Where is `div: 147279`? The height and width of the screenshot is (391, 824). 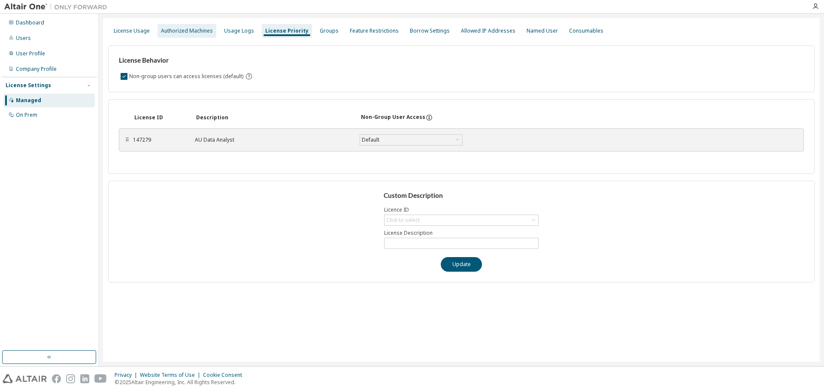
div: 147279 is located at coordinates (159, 140).